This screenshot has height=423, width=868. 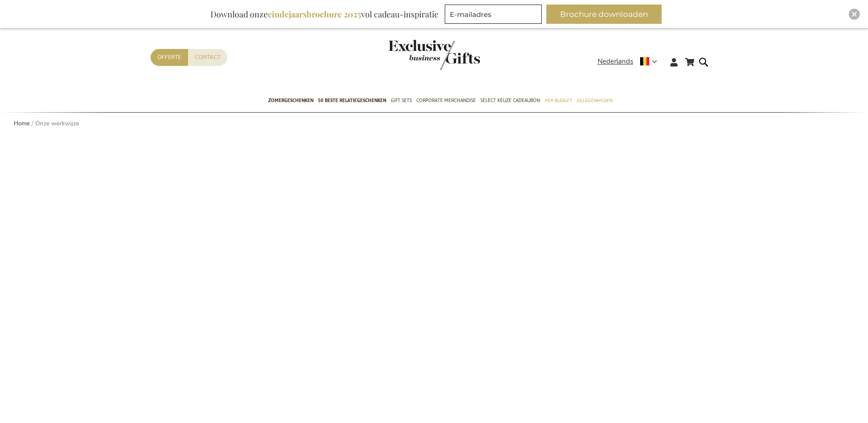 I want to click on form: marketing offers and promotions, so click(x=495, y=15).